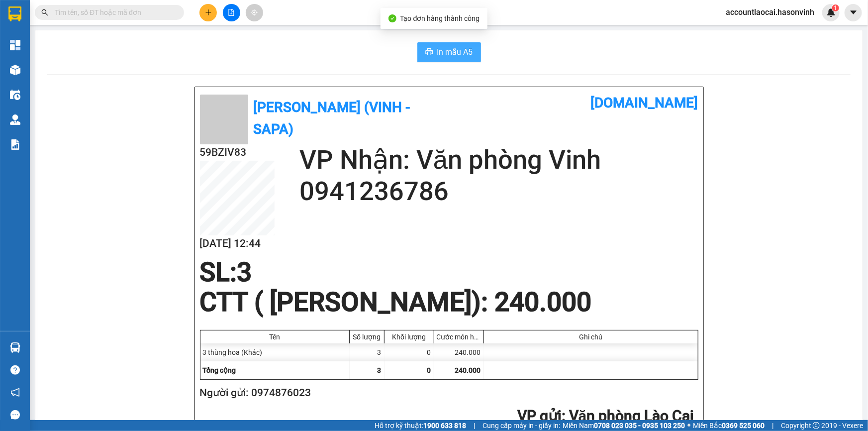 The width and height of the screenshot is (868, 431). What do you see at coordinates (42, 66) in the screenshot?
I see `h2: GRRDNUSN` at bounding box center [42, 66].